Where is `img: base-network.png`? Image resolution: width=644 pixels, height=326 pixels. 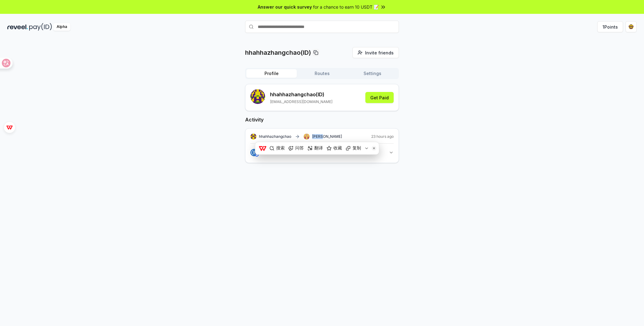
img: base-network.png is located at coordinates (257, 155).